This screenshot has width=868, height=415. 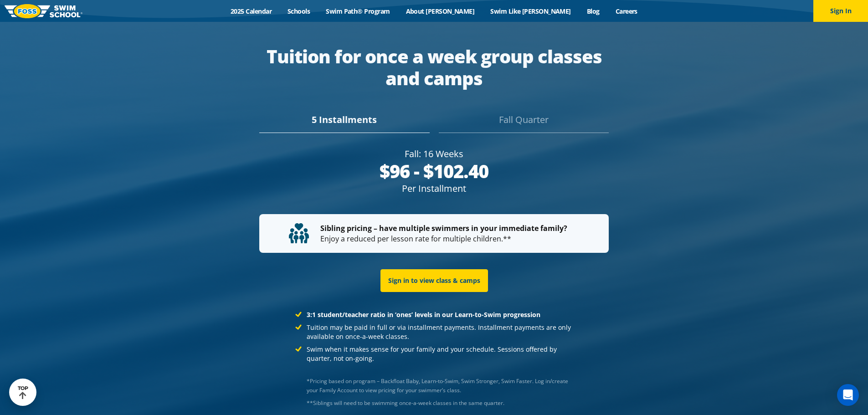 I want to click on img: tuition-family-children.svg, so click(x=299, y=233).